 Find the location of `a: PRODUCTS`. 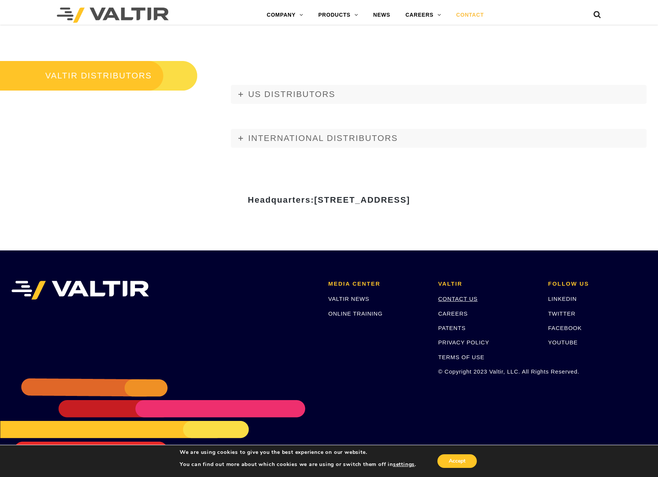

a: PRODUCTS is located at coordinates (338, 15).